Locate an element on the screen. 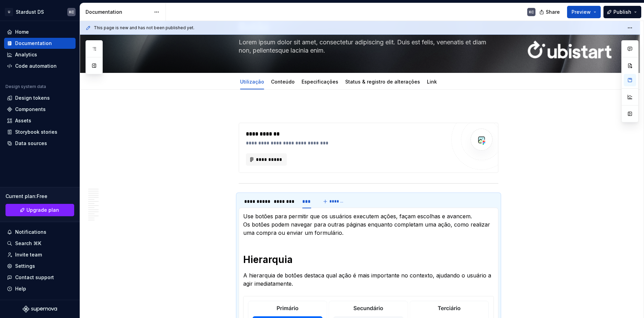  a: Components is located at coordinates (40, 110).